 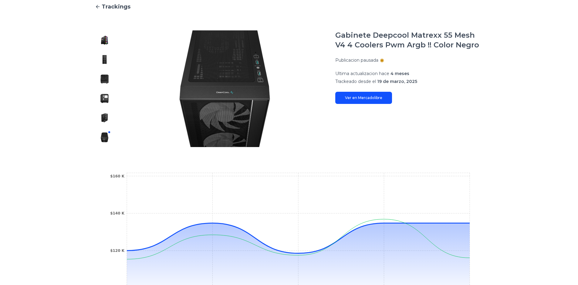 I want to click on a: Trackings, so click(x=289, y=7).